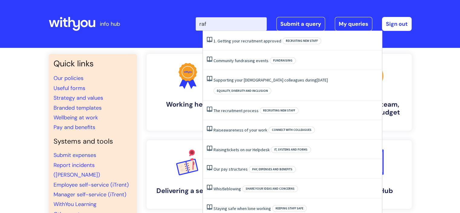 The width and height of the screenshot is (460, 213). What do you see at coordinates (93, 64) in the screenshot?
I see `h3: Quick links` at bounding box center [93, 64].